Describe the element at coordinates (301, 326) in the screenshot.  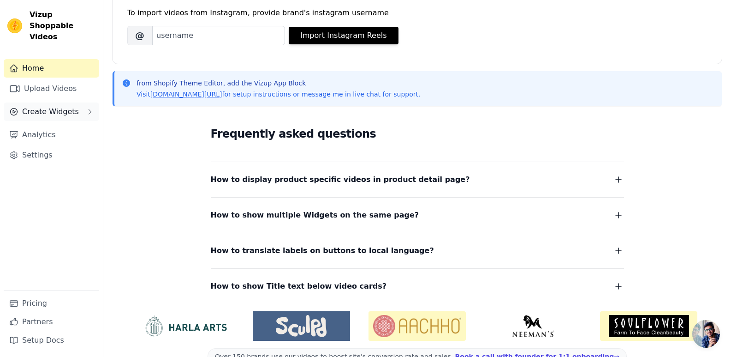
I see `img: Sculpd US` at that location.